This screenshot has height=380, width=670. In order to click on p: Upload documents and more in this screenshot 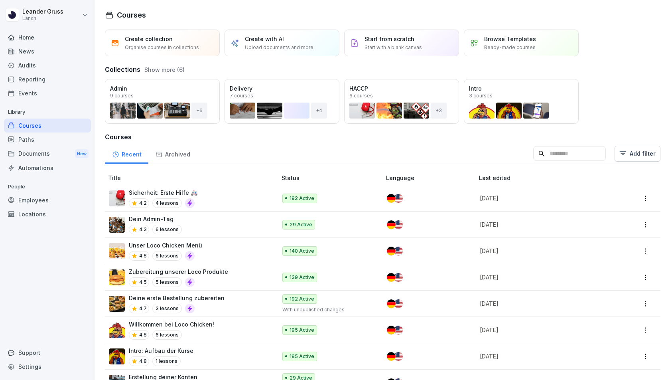, I will do `click(279, 47)`.